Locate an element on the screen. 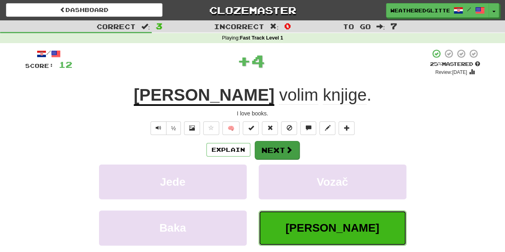 This screenshot has width=505, height=252. button: Reset to 0% Mastered (alt+r) is located at coordinates (270, 128).